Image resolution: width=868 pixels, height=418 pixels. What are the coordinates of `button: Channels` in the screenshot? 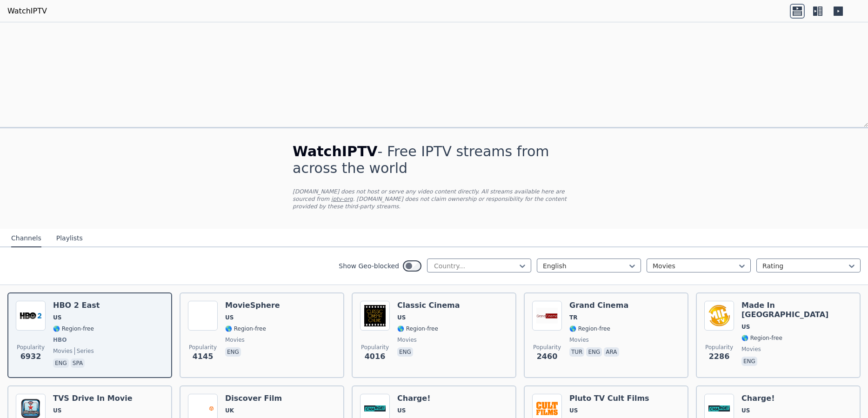 It's located at (26, 239).